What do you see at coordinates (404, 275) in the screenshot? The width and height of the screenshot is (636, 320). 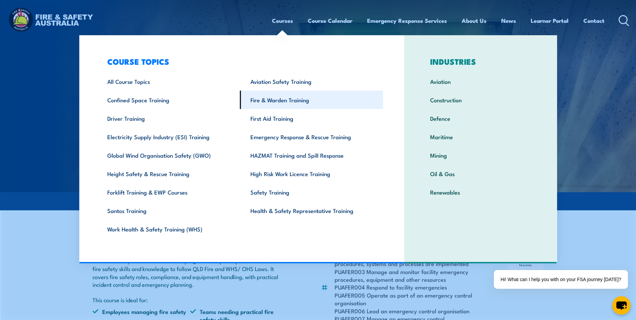 I see `li: PUAFER003 Manage and monitor facility emergency procedures, equipment and other resources` at bounding box center [404, 275].